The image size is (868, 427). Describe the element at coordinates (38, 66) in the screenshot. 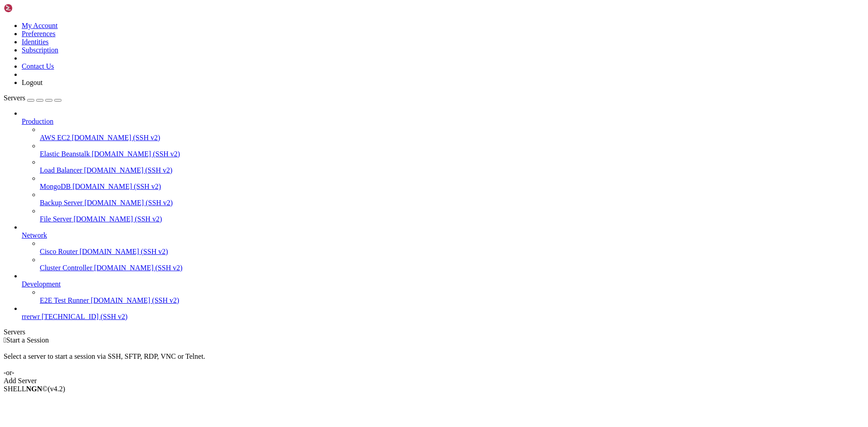

I see `a: Contact Us` at that location.